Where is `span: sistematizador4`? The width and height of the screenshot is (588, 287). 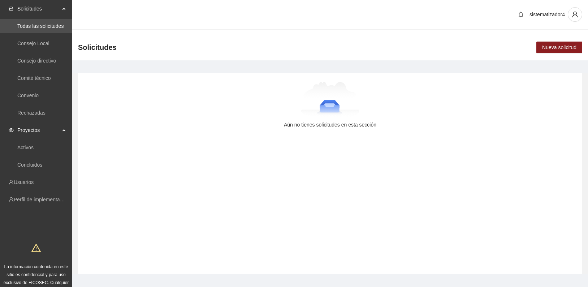
span: sistematizador4 is located at coordinates (547, 14).